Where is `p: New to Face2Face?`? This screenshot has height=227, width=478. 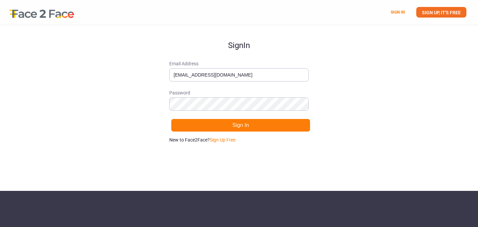 p: New to Face2Face? is located at coordinates (239, 140).